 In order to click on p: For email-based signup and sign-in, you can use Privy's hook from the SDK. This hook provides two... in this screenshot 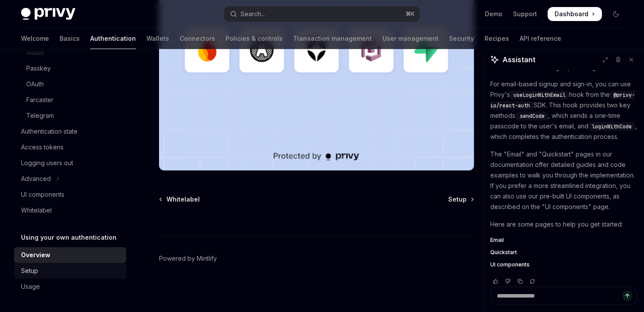, I will do `click(563, 111)`.